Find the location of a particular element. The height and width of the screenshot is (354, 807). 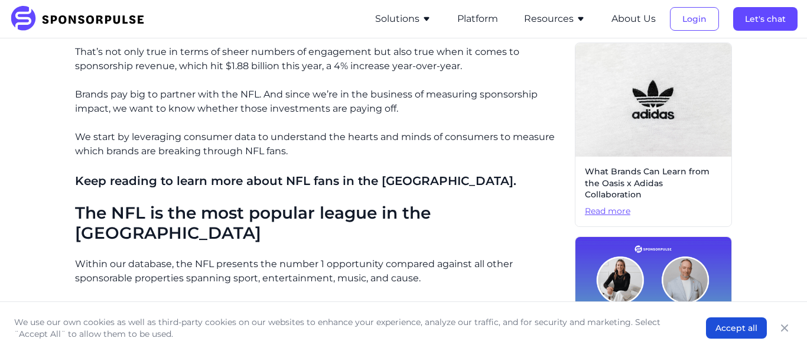

button: Resources is located at coordinates (555, 19).